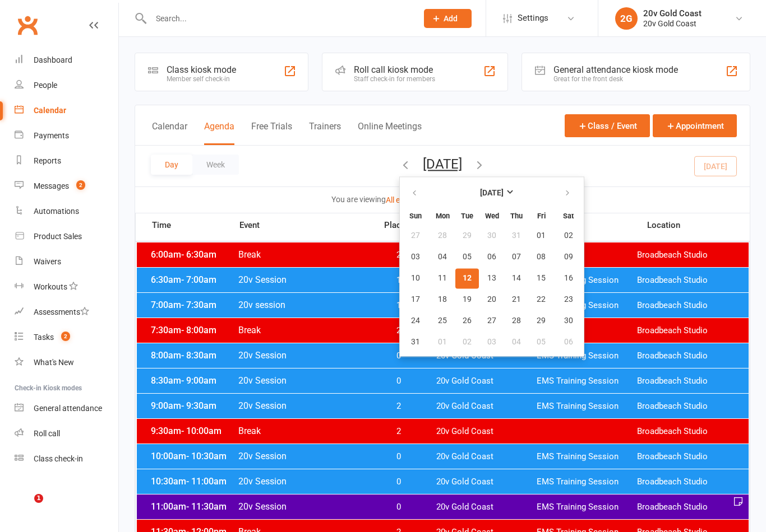 Image resolution: width=766 pixels, height=532 pixels. Describe the element at coordinates (198, 330) in the screenshot. I see `span: - 8:00am` at that location.